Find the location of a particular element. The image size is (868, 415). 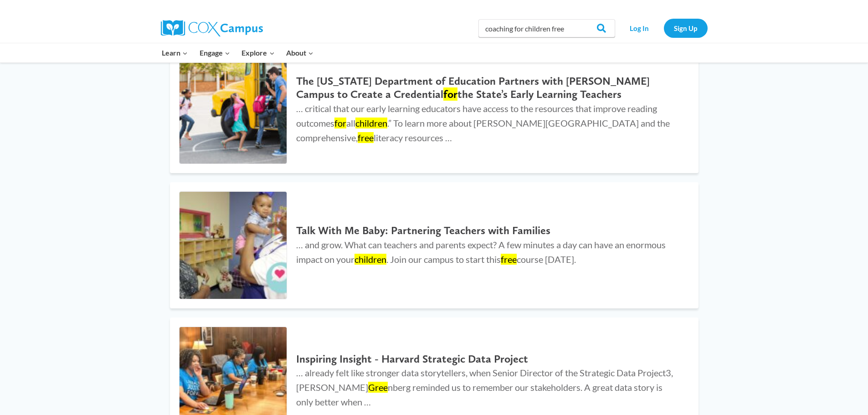

h2: Inspiring Insight - Harvard Strategic Data Project is located at coordinates (488, 359).